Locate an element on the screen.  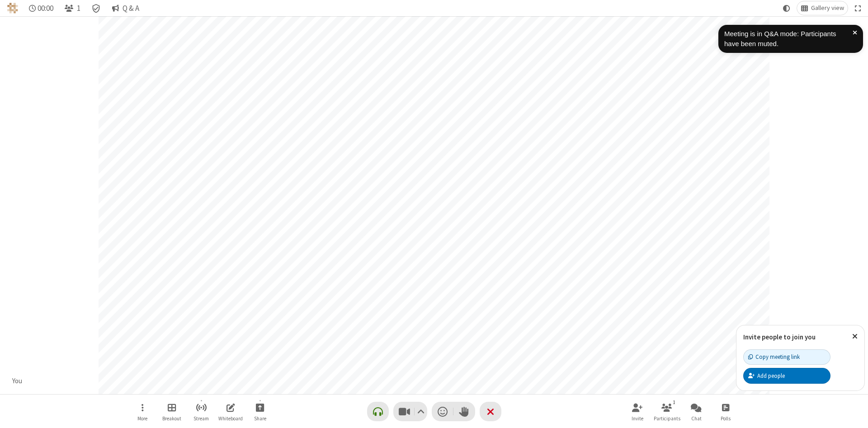
button: Open chat is located at coordinates (696, 411).